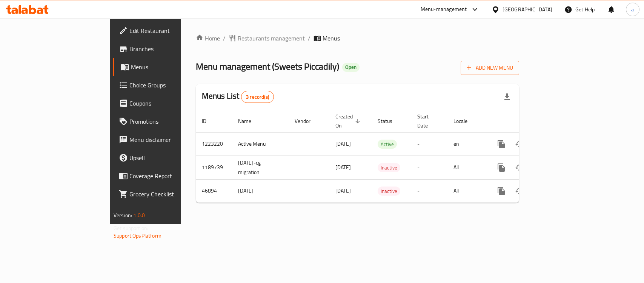 The image size is (644, 283). I want to click on td: en, so click(467, 144).